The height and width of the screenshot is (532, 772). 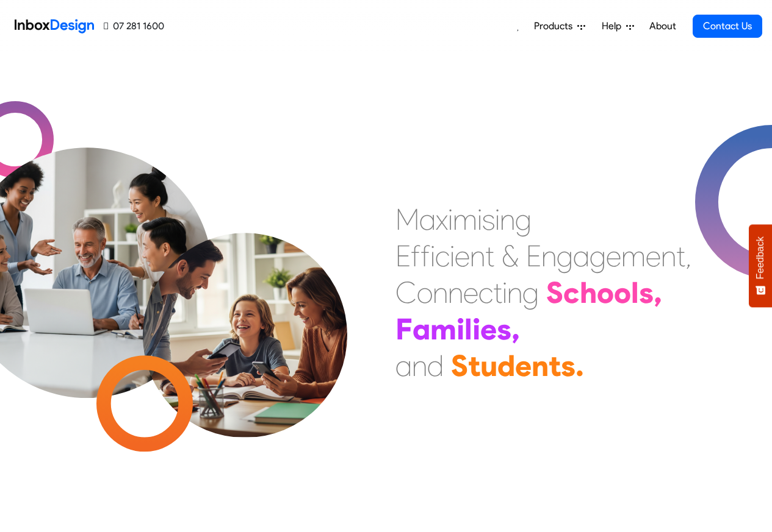 I want to click on a: Contact Us, so click(x=728, y=27).